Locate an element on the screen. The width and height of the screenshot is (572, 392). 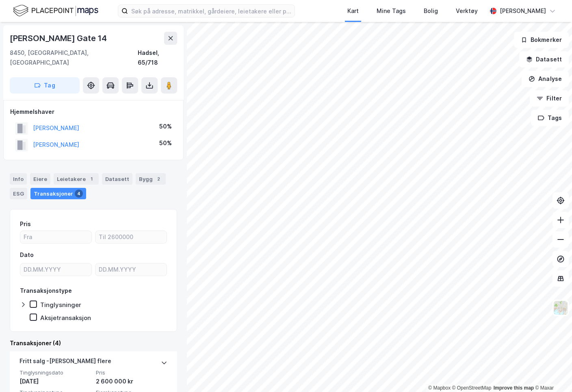
div: Bolig is located at coordinates (431, 11).